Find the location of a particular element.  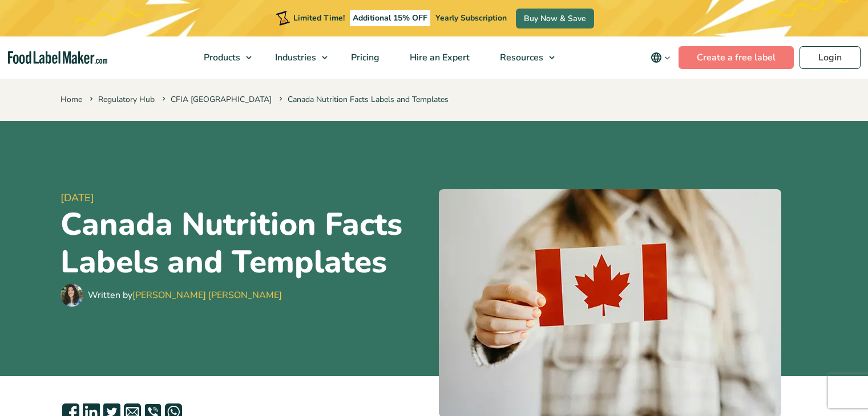

span: Yearly Subscription is located at coordinates (471, 18).